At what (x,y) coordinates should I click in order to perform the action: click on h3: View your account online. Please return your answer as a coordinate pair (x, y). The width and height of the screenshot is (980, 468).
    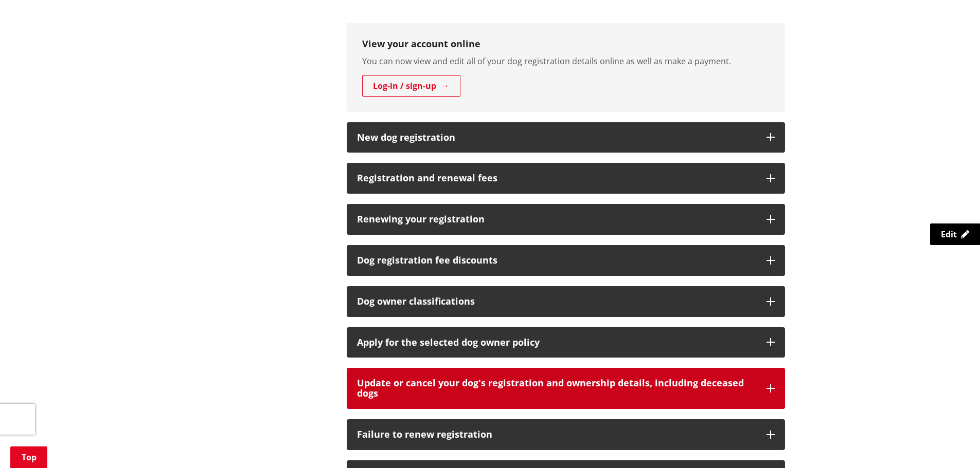
    Looking at the image, I should click on (566, 44).